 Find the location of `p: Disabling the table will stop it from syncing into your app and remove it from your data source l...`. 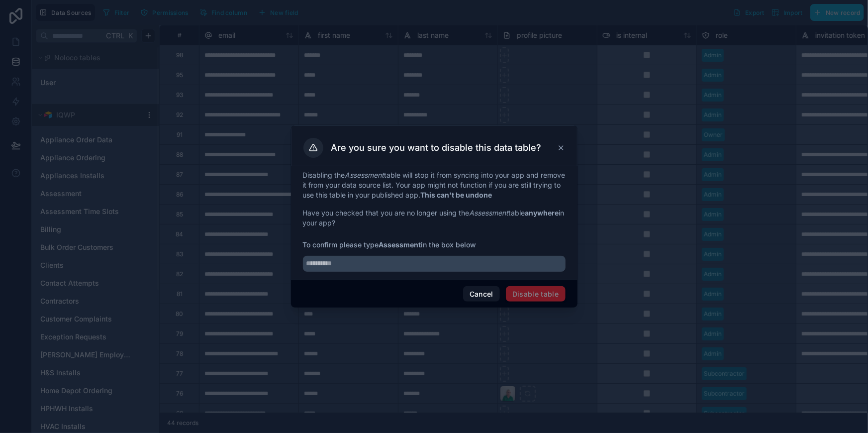

p: Disabling the table will stop it from syncing into your app and remove it from your data source l... is located at coordinates (434, 185).